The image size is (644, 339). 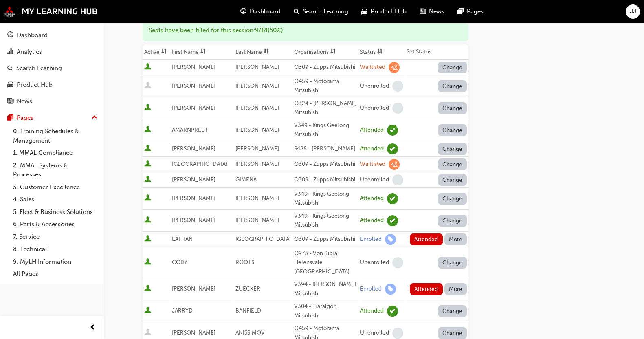 What do you see at coordinates (371, 288) in the screenshot?
I see `div: Enrolled` at bounding box center [371, 288].